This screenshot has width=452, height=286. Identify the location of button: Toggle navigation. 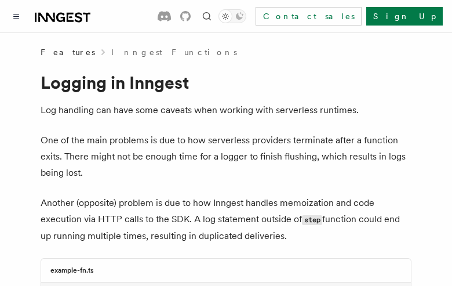
(16, 16).